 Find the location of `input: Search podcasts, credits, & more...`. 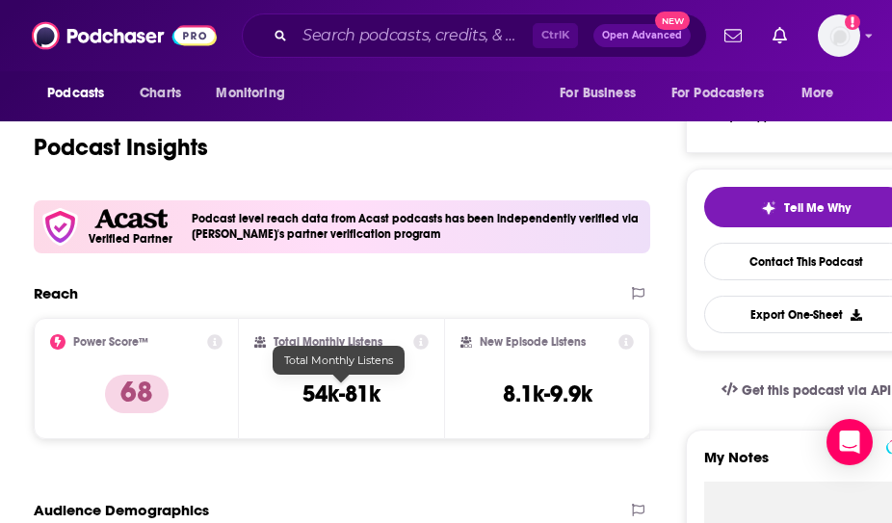

input: Search podcasts, credits, & more... is located at coordinates (413, 36).